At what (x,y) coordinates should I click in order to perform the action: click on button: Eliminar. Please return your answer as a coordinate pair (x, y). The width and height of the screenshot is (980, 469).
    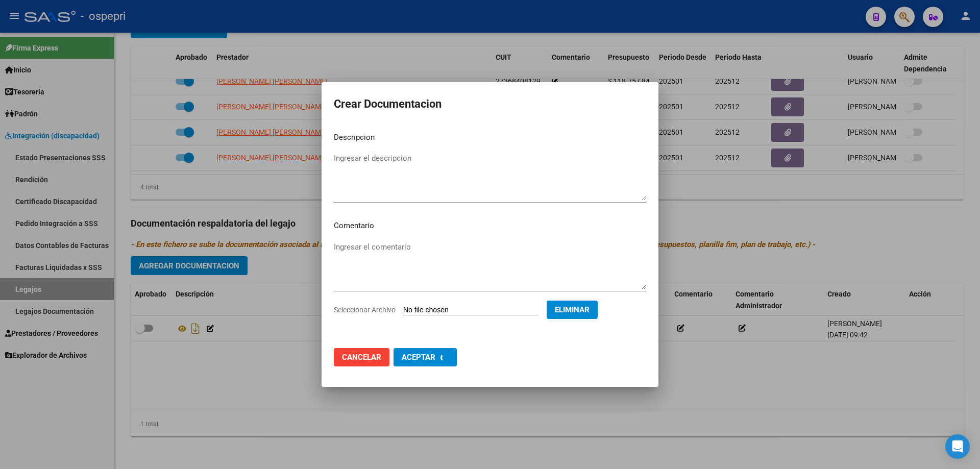
    Looking at the image, I should click on (572, 309).